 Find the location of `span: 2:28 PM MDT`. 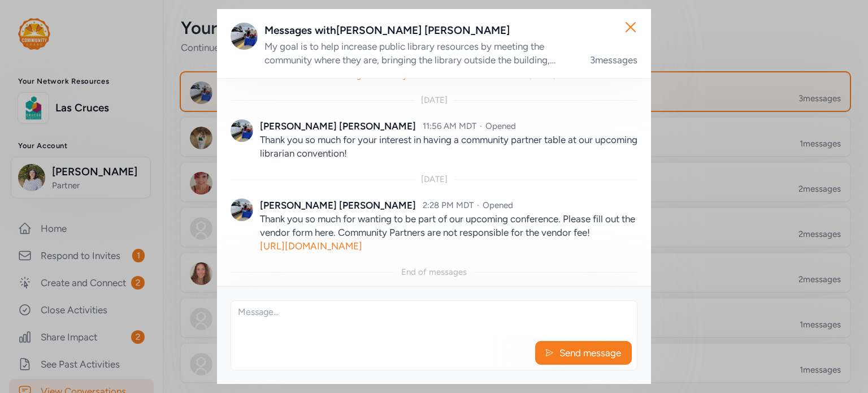

span: 2:28 PM MDT is located at coordinates (448, 205).